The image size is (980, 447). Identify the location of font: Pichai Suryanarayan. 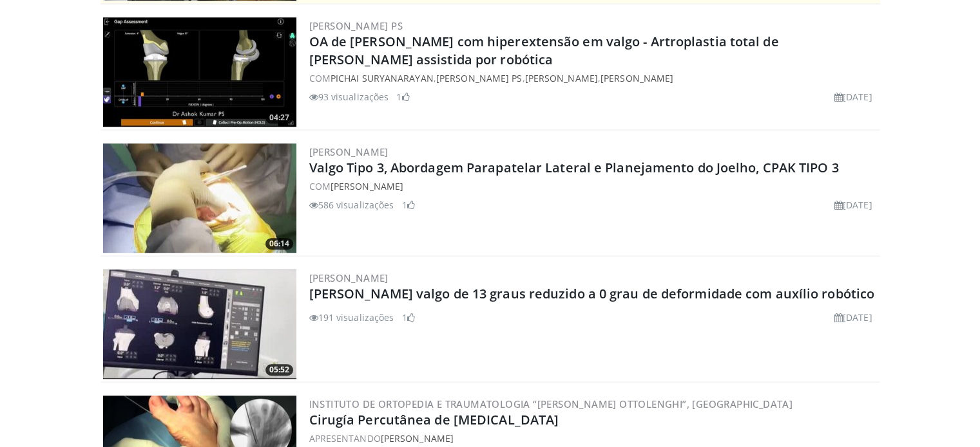
(382, 78).